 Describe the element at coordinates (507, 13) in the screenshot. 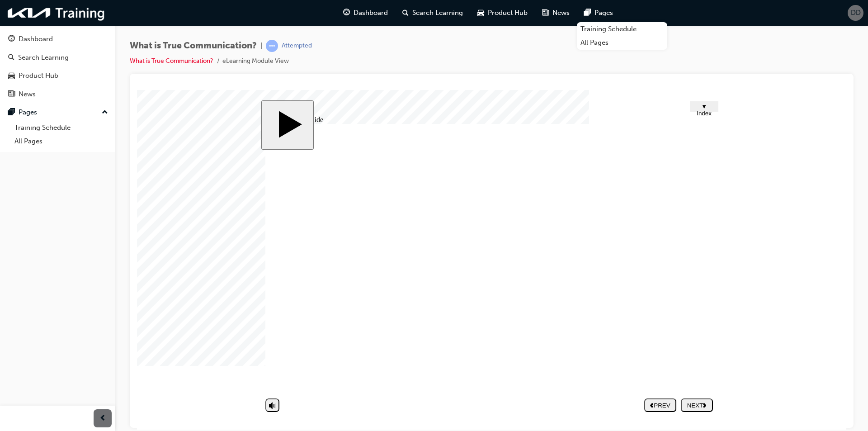

I see `span: Product Hub` at that location.